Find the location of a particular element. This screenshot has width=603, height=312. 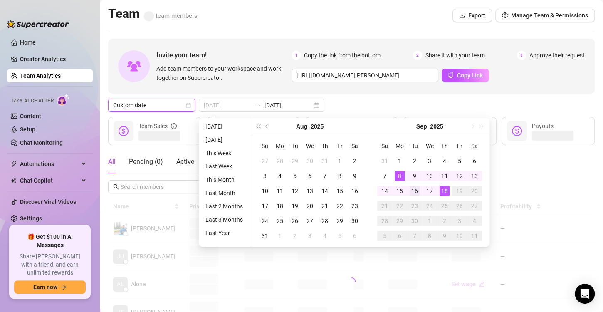

td: 2025-08-31 is located at coordinates (265, 236).